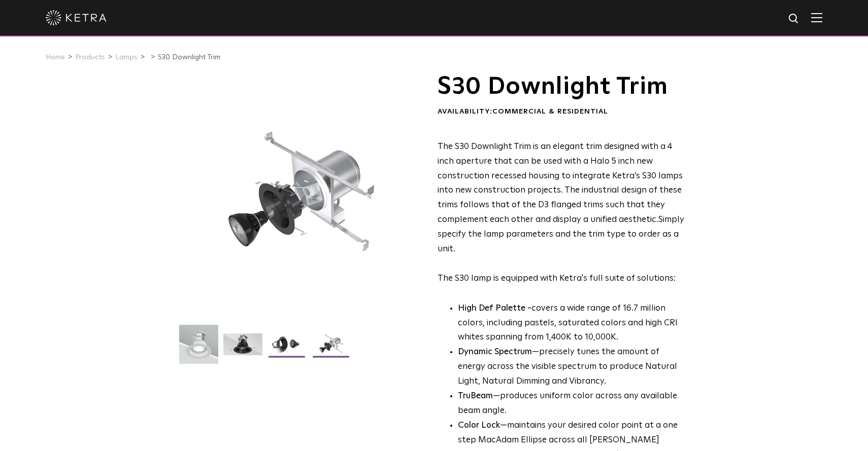 The height and width of the screenshot is (451, 868). Describe the element at coordinates (76, 17) in the screenshot. I see `img: ketra-logo-2019-white` at that location.